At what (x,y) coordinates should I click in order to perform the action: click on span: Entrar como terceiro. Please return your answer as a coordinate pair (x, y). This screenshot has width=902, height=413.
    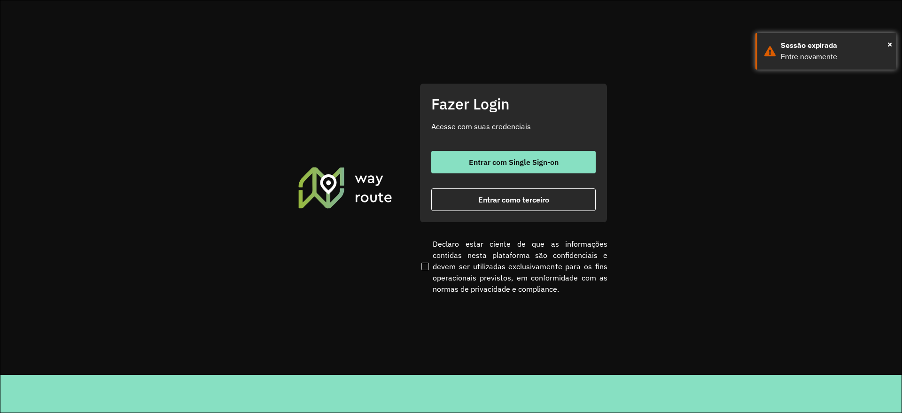
    Looking at the image, I should click on (513, 200).